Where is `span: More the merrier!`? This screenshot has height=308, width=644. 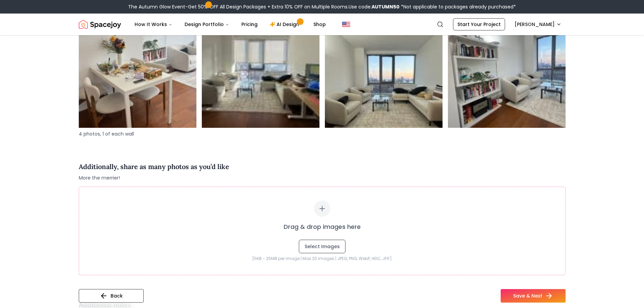 span: More the merrier! is located at coordinates (154, 178).